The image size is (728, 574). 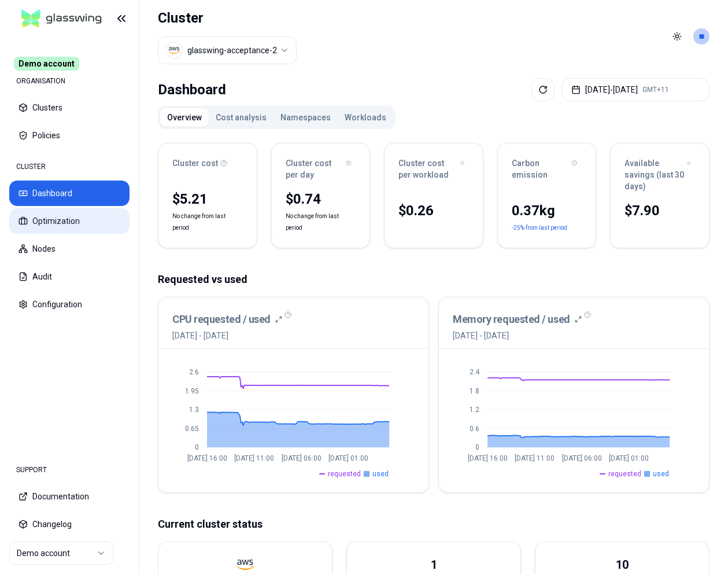 What do you see at coordinates (69, 221) in the screenshot?
I see `button: Optimization` at bounding box center [69, 221].